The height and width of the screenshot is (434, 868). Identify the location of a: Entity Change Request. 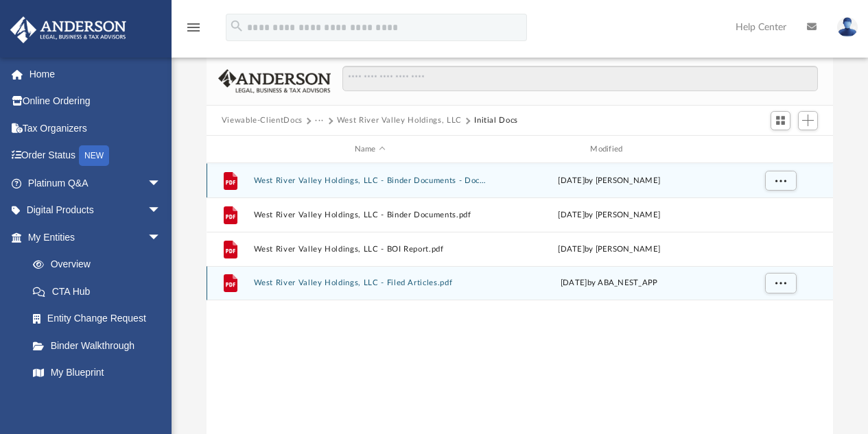
(100, 319).